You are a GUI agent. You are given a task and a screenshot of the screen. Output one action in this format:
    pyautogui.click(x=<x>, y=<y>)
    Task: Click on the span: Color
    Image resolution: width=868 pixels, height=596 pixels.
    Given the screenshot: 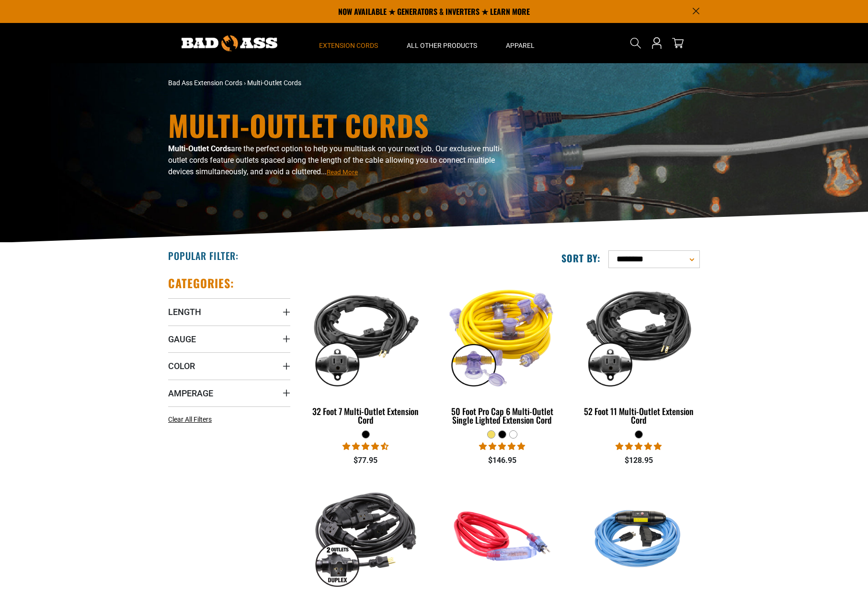 What is the action you would take?
    pyautogui.click(x=181, y=366)
    